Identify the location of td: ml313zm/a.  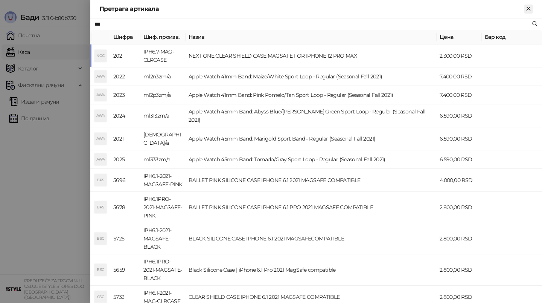
(163, 116).